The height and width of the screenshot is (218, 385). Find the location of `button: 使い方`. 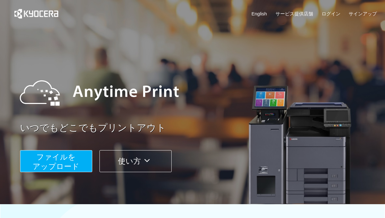

button: 使い方 is located at coordinates (136, 161).